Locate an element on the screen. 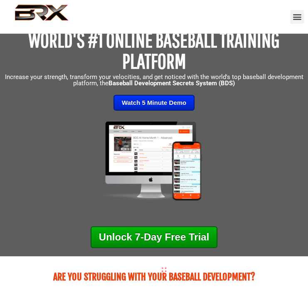 This screenshot has width=308, height=292. div: Chat Widget is located at coordinates (233, 249).